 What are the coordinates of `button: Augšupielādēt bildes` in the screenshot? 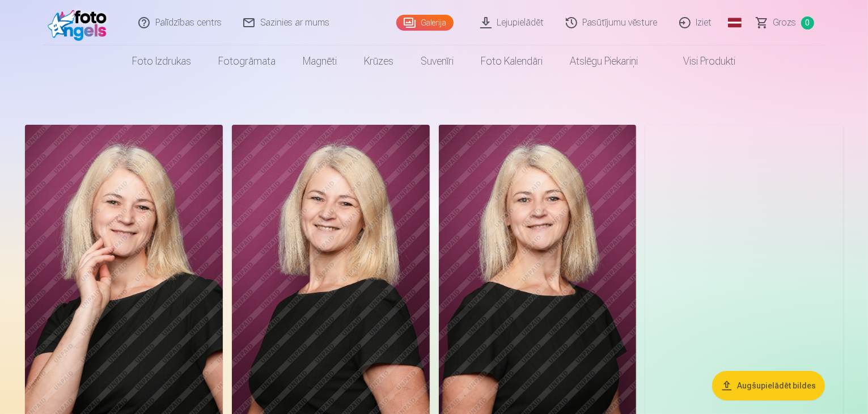 It's located at (768, 386).